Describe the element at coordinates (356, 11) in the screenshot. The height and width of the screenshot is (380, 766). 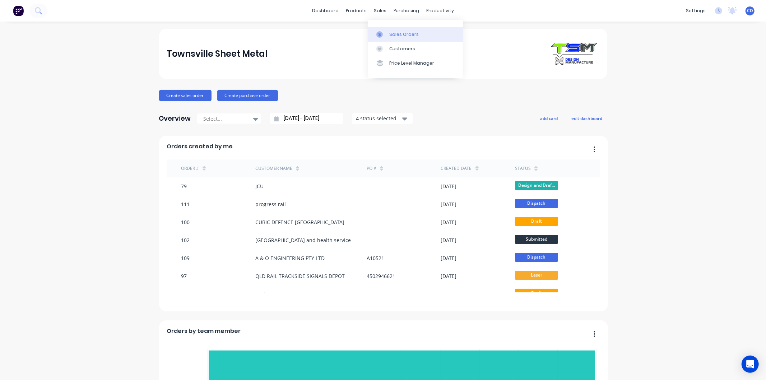
I see `div: products` at that location.